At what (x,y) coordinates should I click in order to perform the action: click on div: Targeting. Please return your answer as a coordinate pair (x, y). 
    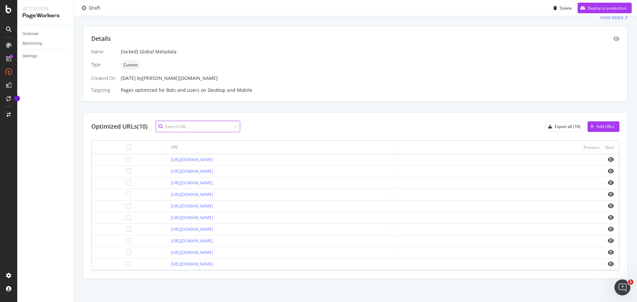
    Looking at the image, I should click on (103, 90).